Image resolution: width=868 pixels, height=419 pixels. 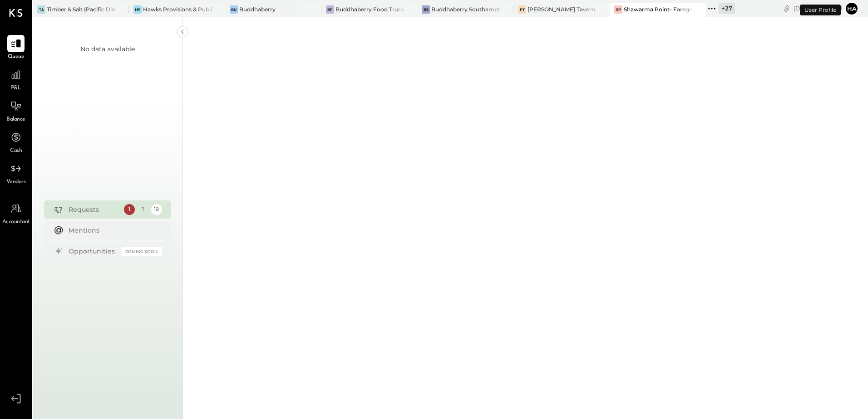 I want to click on a: Accountant, so click(x=16, y=213).